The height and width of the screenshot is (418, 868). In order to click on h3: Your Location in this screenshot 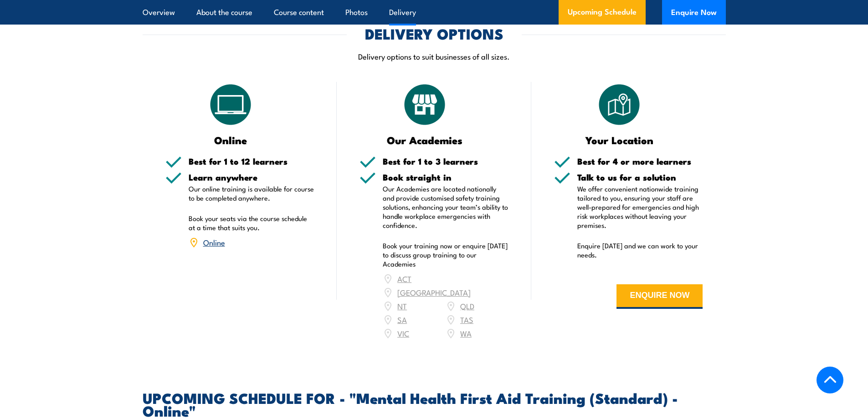, I will do `click(619, 140)`.